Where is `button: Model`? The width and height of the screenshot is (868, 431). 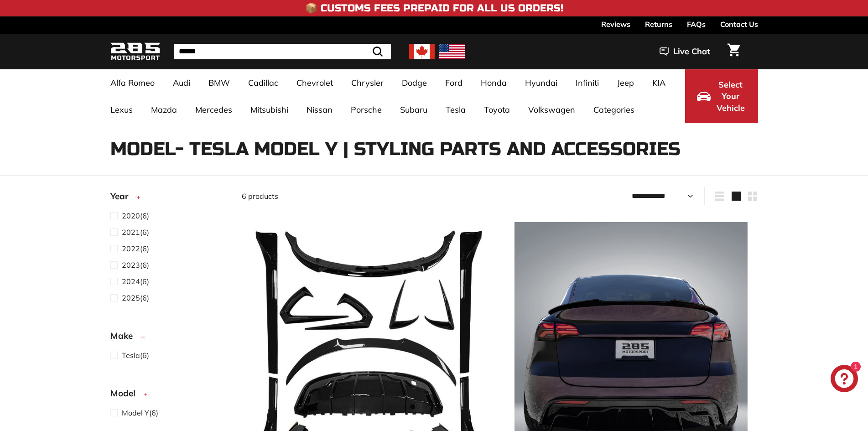
button: Model is located at coordinates (169, 395).